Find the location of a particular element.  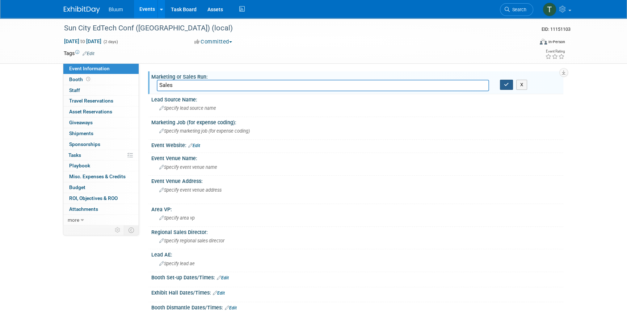

a: Budget is located at coordinates (101, 187).